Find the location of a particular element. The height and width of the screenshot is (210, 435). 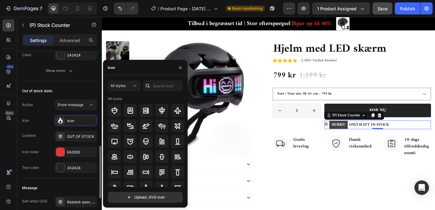

button: All styles is located at coordinates (124, 86).